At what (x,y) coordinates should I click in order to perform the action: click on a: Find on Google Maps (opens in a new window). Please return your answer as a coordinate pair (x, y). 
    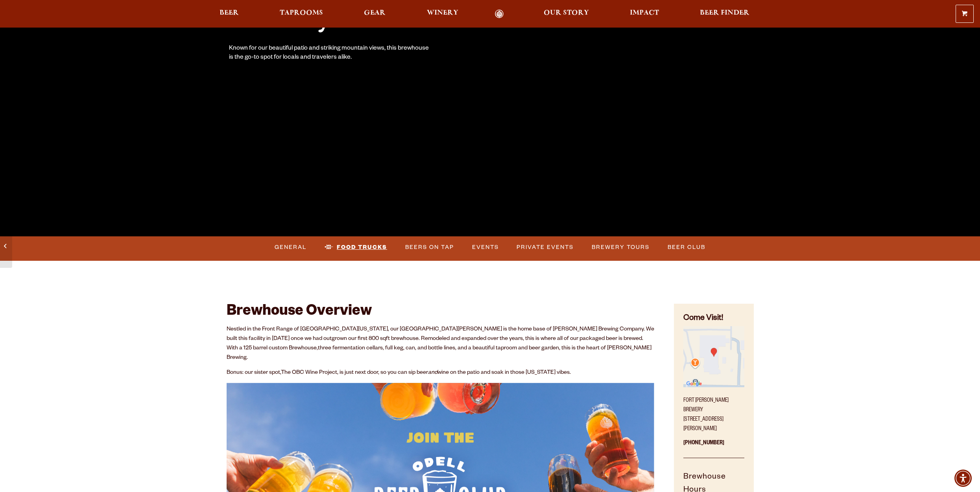
    Looking at the image, I should click on (714, 386).